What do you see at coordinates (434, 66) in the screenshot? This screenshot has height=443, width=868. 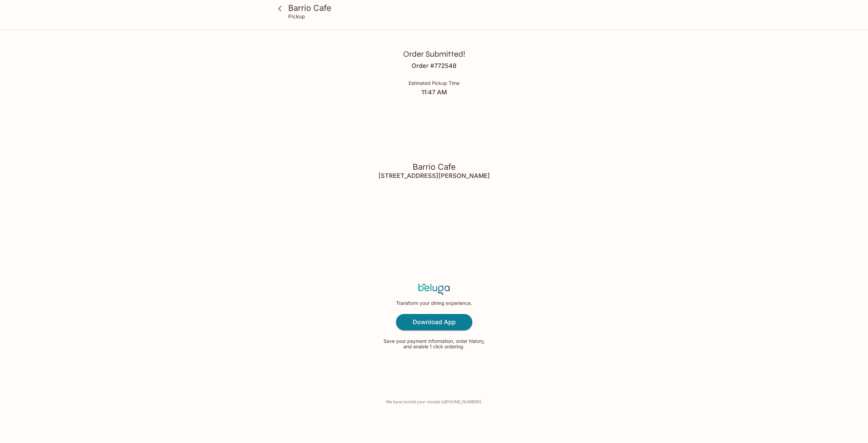 I see `h4: Order # 772548` at bounding box center [434, 66].